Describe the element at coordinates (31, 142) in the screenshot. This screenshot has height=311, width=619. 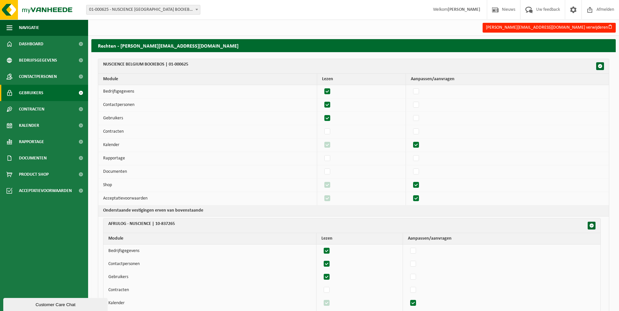
I see `span: Rapportage` at that location.